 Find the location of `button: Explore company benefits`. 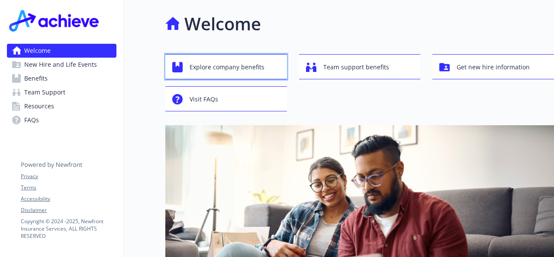

button: Explore company benefits is located at coordinates (226, 67).